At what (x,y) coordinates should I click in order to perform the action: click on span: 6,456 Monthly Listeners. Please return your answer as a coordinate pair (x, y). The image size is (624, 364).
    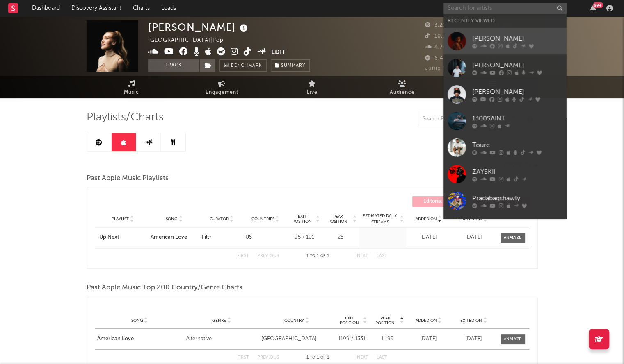
    Looking at the image, I should click on (463, 58).